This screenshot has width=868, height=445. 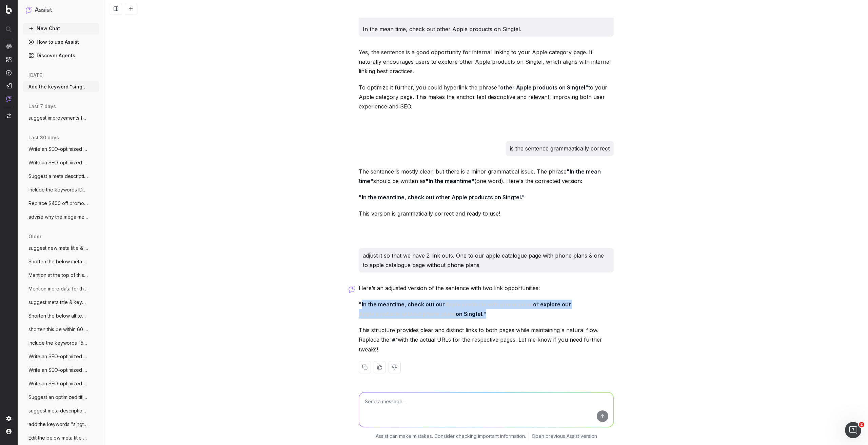 I want to click on span: 2, so click(x=862, y=425).